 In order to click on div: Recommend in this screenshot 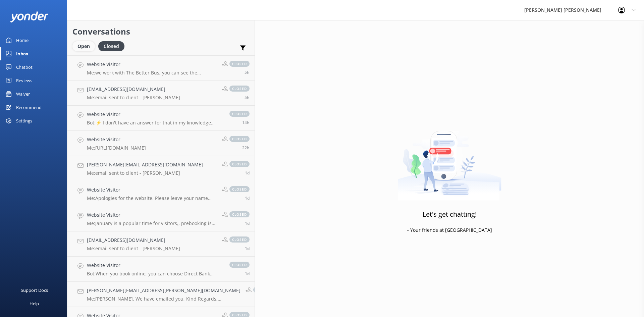, I will do `click(29, 108)`.